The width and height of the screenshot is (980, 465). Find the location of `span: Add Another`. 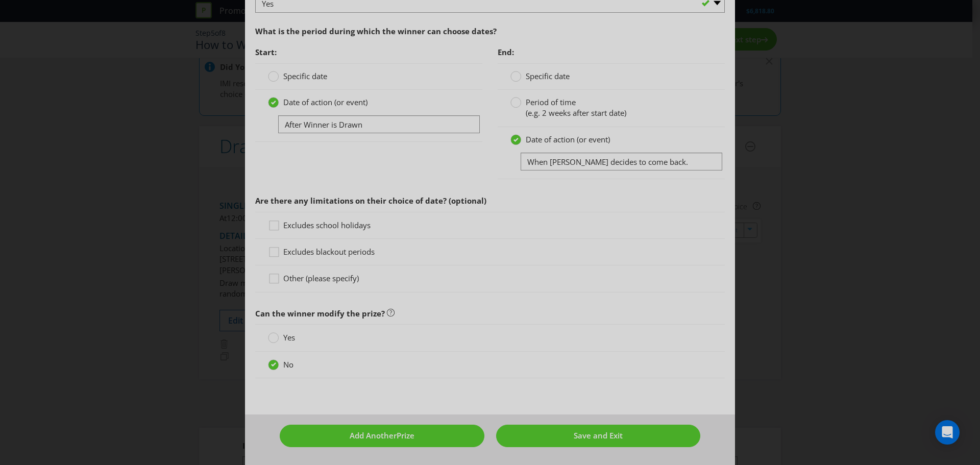

span: Add Another is located at coordinates (373, 435).